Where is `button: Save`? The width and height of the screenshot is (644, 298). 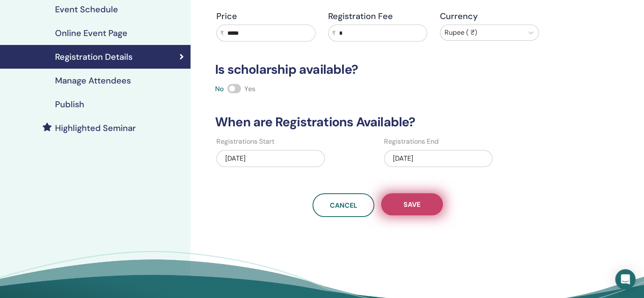
button: Save is located at coordinates (412, 204).